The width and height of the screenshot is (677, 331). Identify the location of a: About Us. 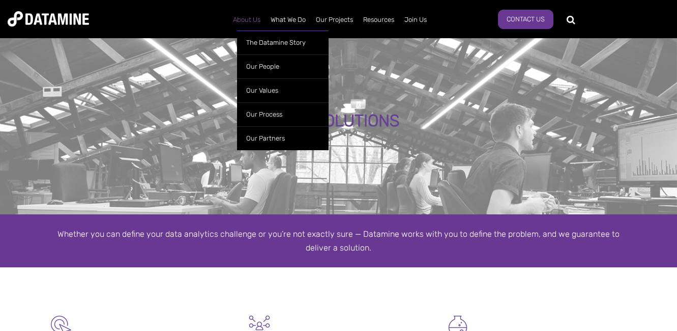
(247, 20).